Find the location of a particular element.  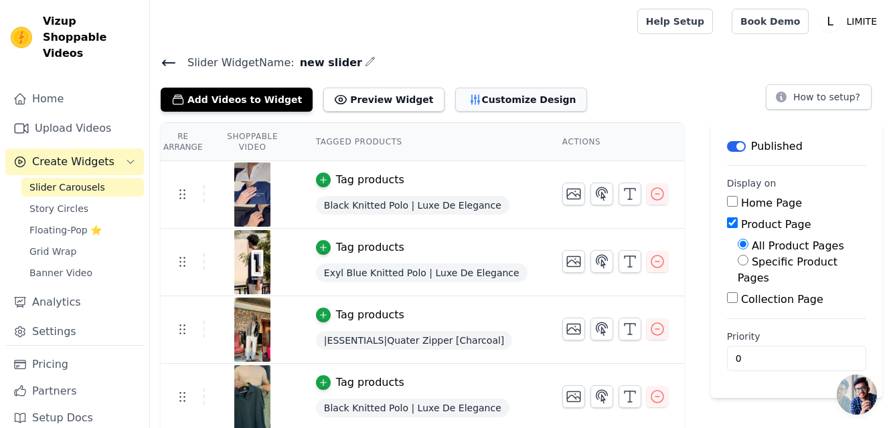

label: All Product Pages is located at coordinates (798, 246).